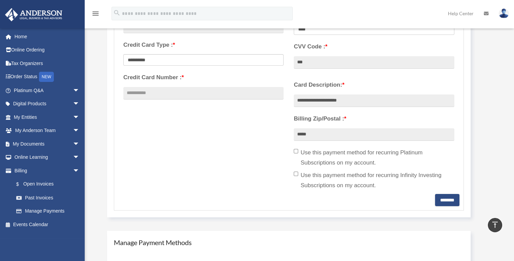  Describe the element at coordinates (203, 78) in the screenshot. I see `label: Credit Card Number :` at that location.